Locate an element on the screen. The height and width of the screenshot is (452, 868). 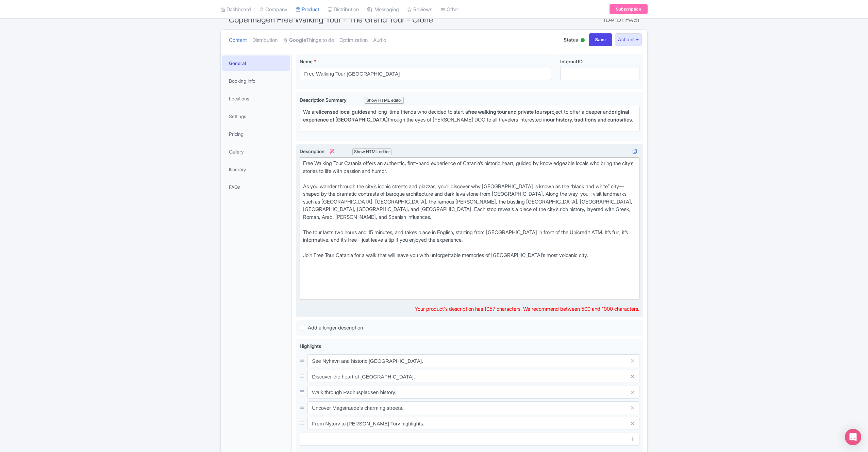
a: Settings is located at coordinates (256, 116).